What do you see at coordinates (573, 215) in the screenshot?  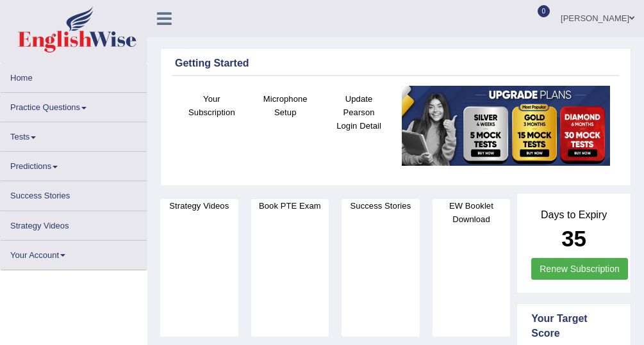 I see `h4: Days to Expiry` at bounding box center [573, 215].